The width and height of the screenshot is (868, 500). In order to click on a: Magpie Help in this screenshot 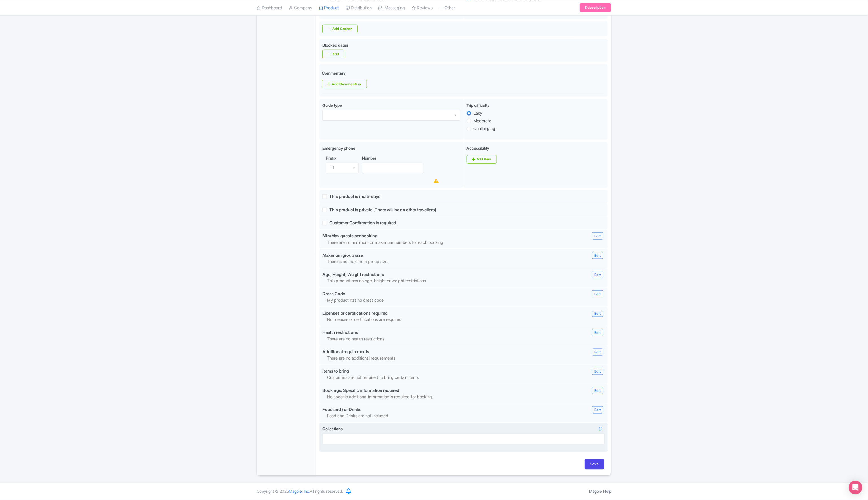, I will do `click(600, 491)`.